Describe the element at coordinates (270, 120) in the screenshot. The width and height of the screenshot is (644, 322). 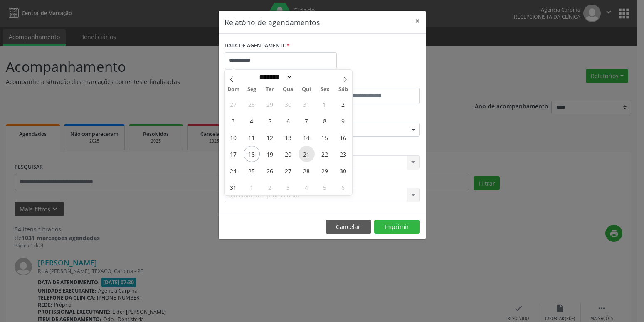
I see `span: Agosto 5, 2025` at that location.